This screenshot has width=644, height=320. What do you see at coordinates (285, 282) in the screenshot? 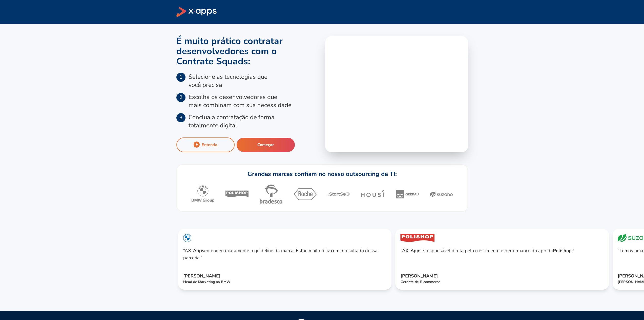
I see `h4: Head de Marketing na BMW` at bounding box center [285, 282].